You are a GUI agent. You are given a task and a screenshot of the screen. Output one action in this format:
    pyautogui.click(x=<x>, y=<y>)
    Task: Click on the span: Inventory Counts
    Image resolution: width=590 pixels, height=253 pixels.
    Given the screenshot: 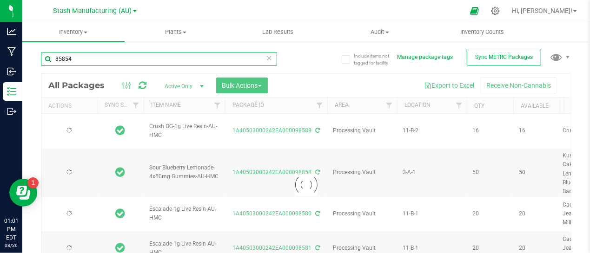 What is the action you would take?
    pyautogui.click(x=482, y=32)
    